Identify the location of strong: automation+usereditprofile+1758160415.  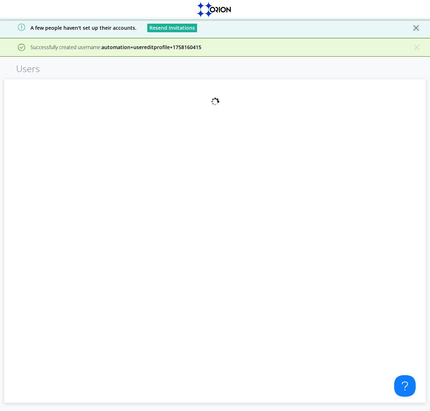
(151, 47).